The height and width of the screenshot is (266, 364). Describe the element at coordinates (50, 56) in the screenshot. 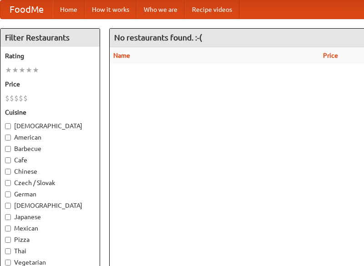

I see `h5: Rating` at that location.